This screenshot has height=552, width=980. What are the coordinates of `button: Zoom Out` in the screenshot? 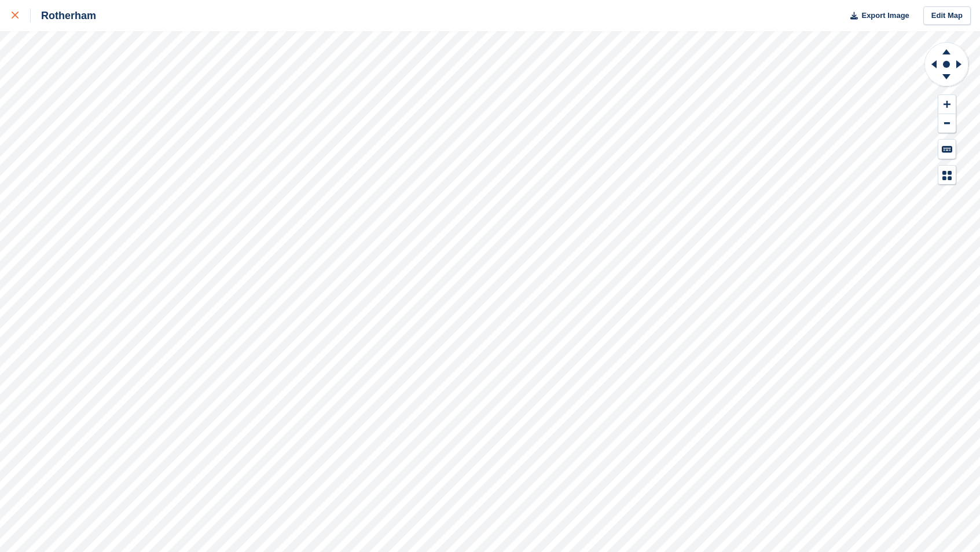 It's located at (946, 123).